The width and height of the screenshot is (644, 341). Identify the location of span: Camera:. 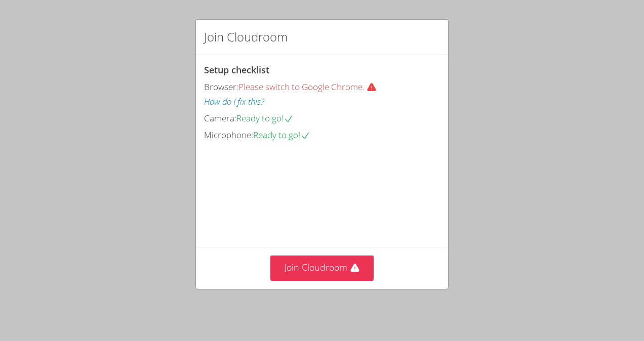
(220, 118).